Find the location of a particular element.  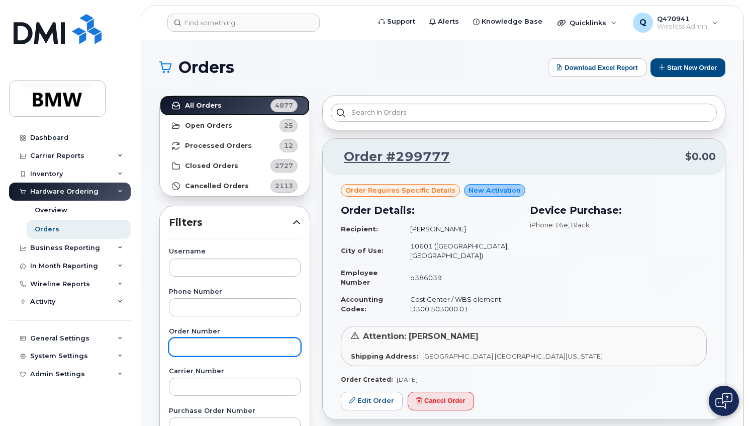

strong: Closed Orders is located at coordinates (212, 166).